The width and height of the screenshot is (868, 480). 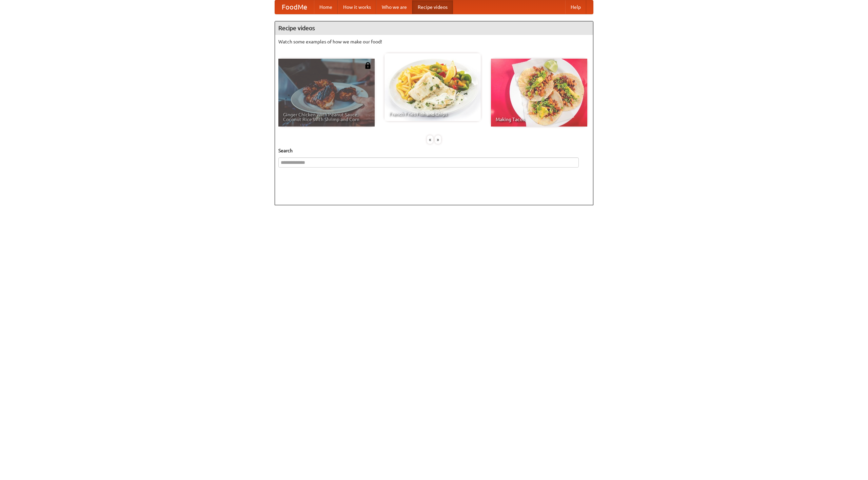 What do you see at coordinates (539, 120) in the screenshot?
I see `span: Making Tacos` at bounding box center [539, 120].